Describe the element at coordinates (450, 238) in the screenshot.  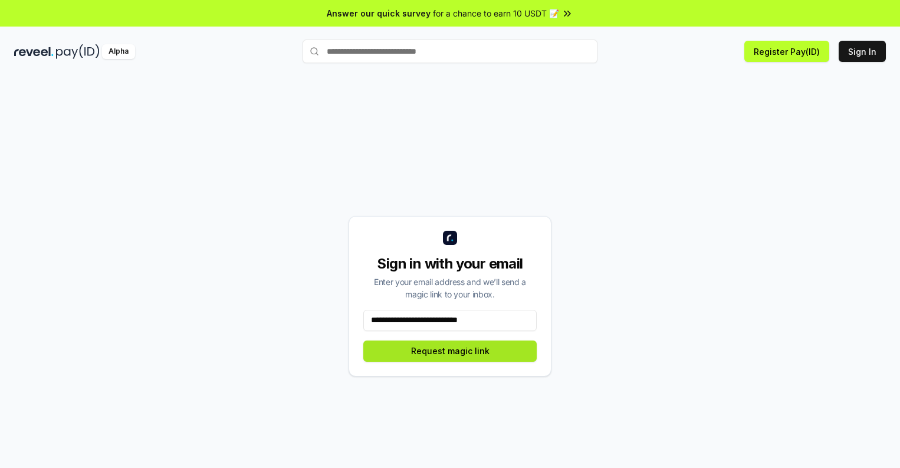
I see `img: logo_small` at that location.